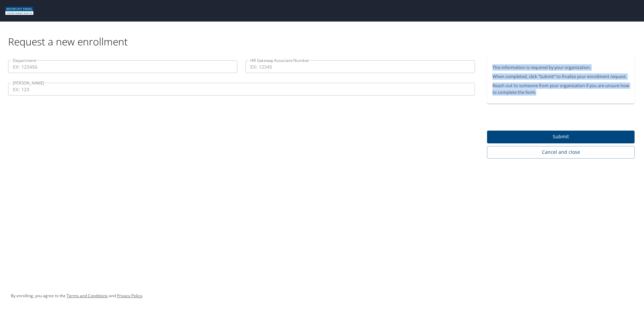 This screenshot has height=311, width=644. What do you see at coordinates (360, 66) in the screenshot?
I see `input: EX: 12345` at bounding box center [360, 66].